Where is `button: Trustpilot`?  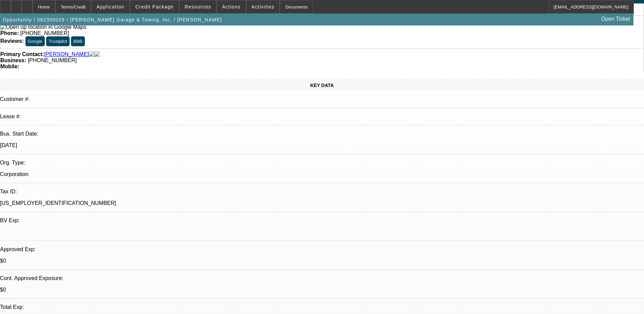
button: Trustpilot is located at coordinates (58, 41).